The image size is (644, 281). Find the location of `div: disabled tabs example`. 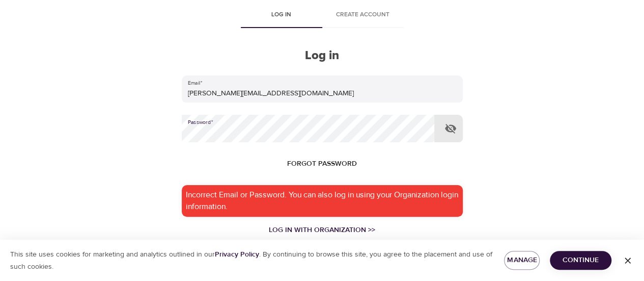

div: disabled tabs example is located at coordinates (323, 16).